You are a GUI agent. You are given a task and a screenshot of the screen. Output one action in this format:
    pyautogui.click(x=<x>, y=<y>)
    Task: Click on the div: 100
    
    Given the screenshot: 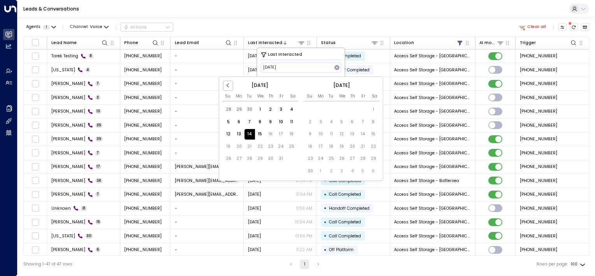 What is the action you would take?
    pyautogui.click(x=579, y=264)
    